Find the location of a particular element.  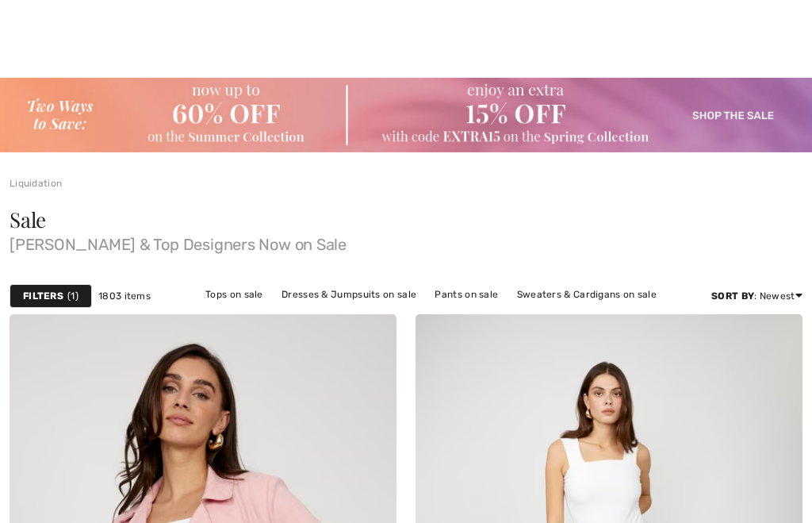

a: Jackets & Blazers on sale is located at coordinates (338, 316).